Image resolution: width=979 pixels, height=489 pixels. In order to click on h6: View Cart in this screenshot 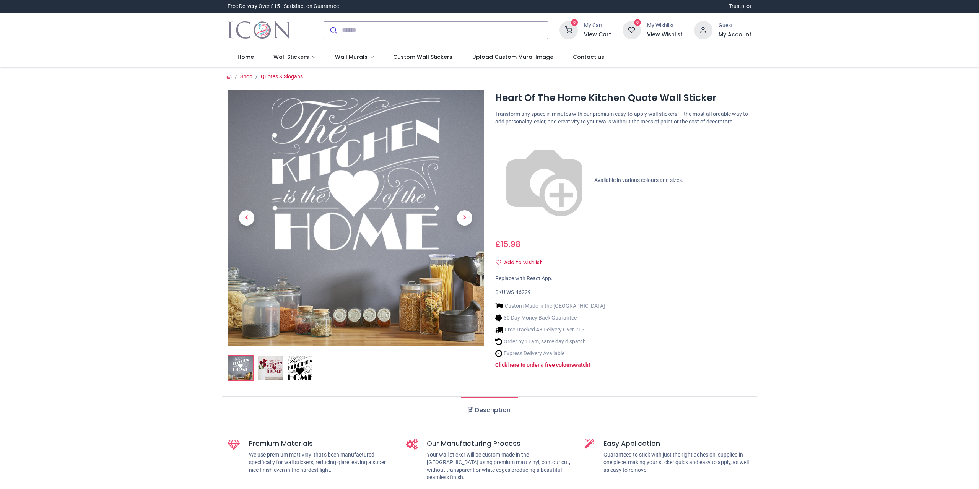, I will do `click(598, 35)`.